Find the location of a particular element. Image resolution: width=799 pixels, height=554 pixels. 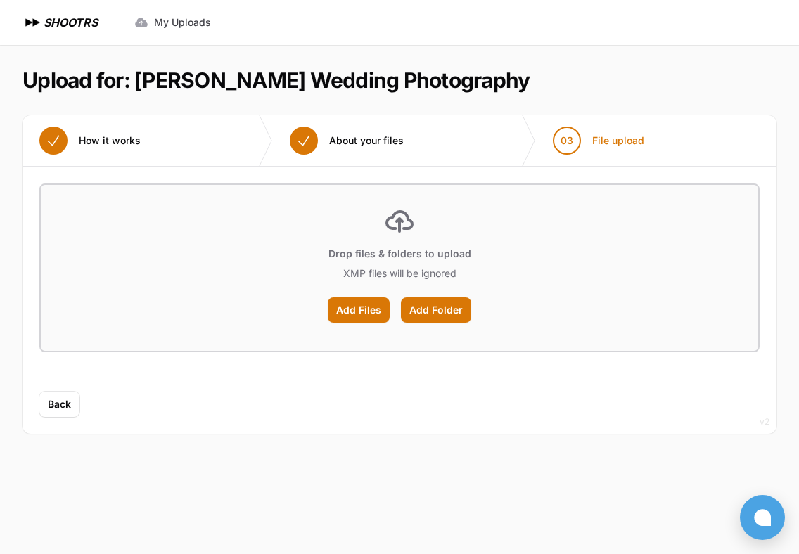

span: Back is located at coordinates (59, 405).